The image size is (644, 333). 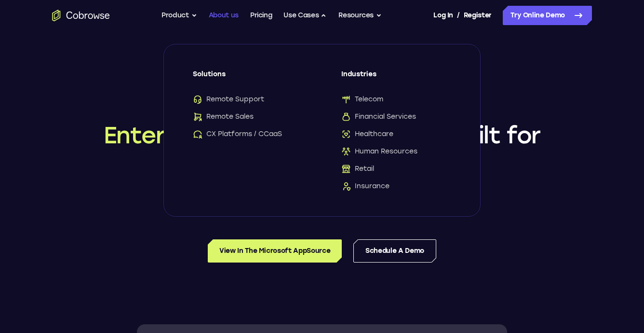 I want to click on span: Healthcare, so click(x=368, y=134).